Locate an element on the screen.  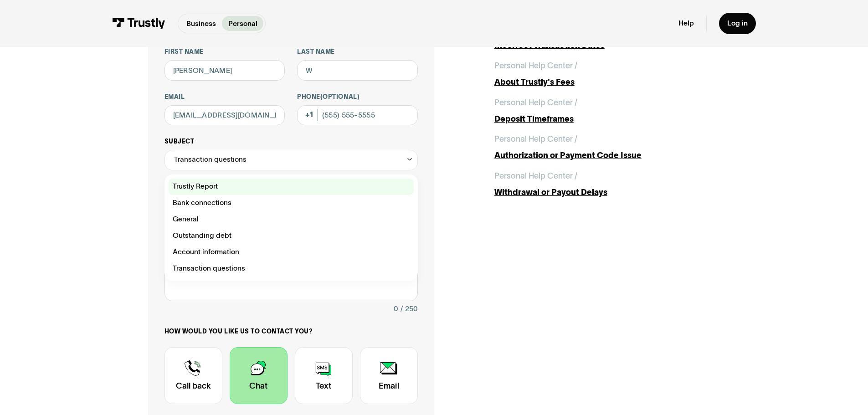
div: Log in is located at coordinates (737, 23).